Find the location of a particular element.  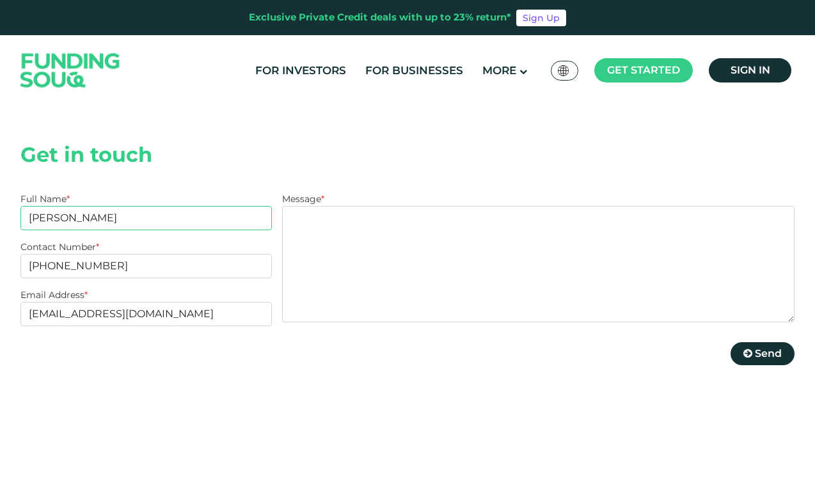

label: Contact Number is located at coordinates (60, 247).